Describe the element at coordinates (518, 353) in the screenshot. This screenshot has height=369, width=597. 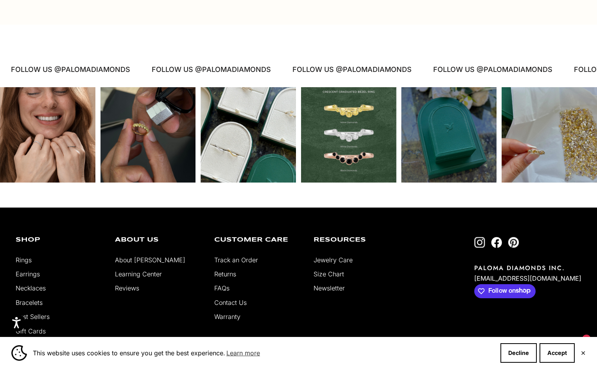
I see `button: Decline` at that location.